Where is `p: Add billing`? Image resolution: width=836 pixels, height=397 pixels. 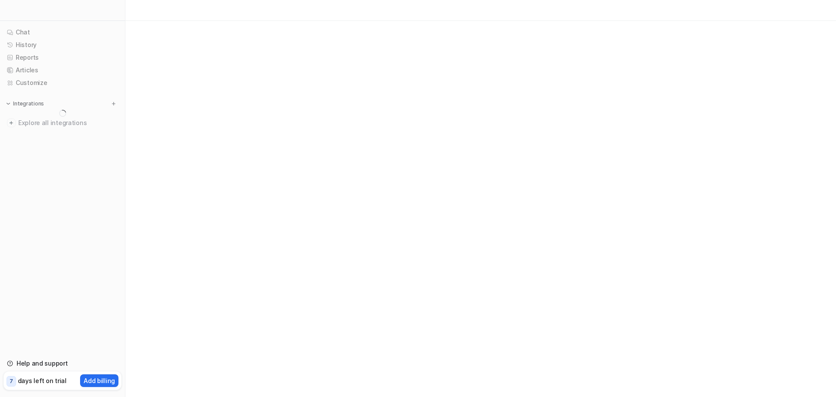
p: Add billing is located at coordinates (99, 380).